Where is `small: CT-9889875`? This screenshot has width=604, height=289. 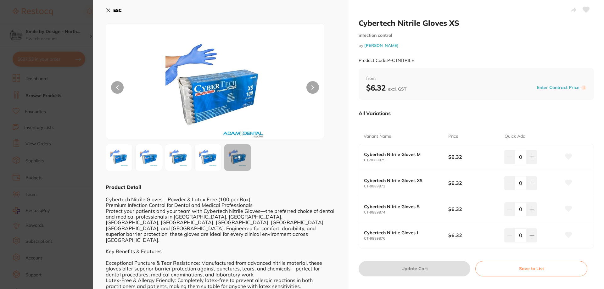
small: CT-9889875 is located at coordinates (406, 160).